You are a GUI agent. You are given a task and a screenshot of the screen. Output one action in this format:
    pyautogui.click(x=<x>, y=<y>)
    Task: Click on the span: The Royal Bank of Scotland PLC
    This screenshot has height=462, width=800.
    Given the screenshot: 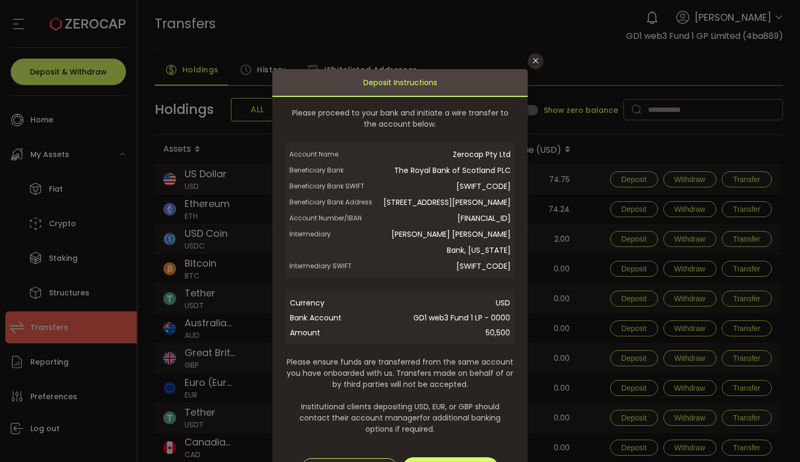 What is the action you would take?
    pyautogui.click(x=443, y=170)
    